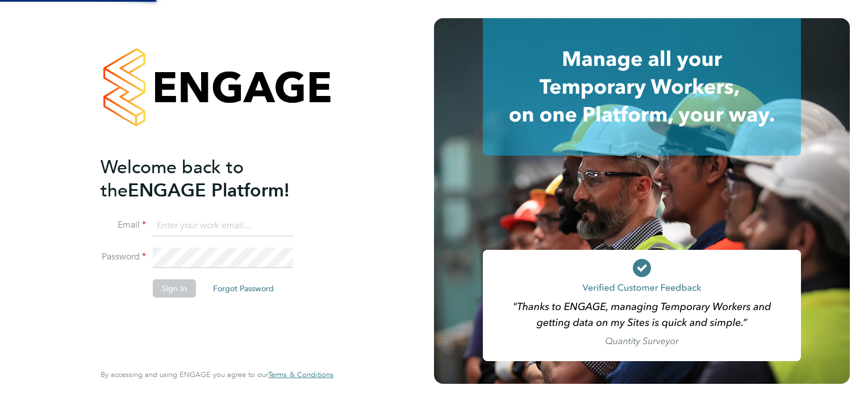 The height and width of the screenshot is (402, 868). What do you see at coordinates (300, 375) in the screenshot?
I see `a: Terms & Conditions` at bounding box center [300, 375].